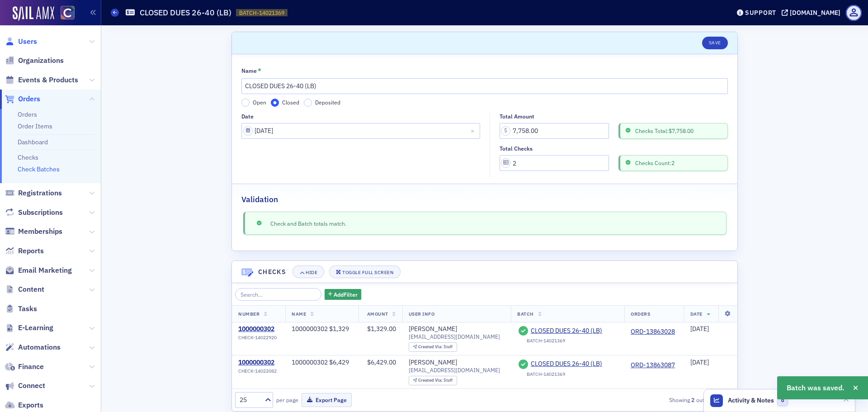 The height and width of the screenshot is (412, 868). What do you see at coordinates (344, 294) in the screenshot?
I see `button: AddFilter` at bounding box center [344, 294].